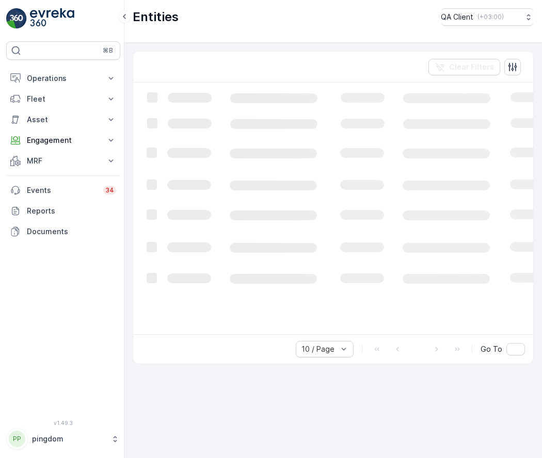 The image size is (542, 458). What do you see at coordinates (52, 19) in the screenshot?
I see `img: logo_light-DOdMpM7g.png` at bounding box center [52, 19].